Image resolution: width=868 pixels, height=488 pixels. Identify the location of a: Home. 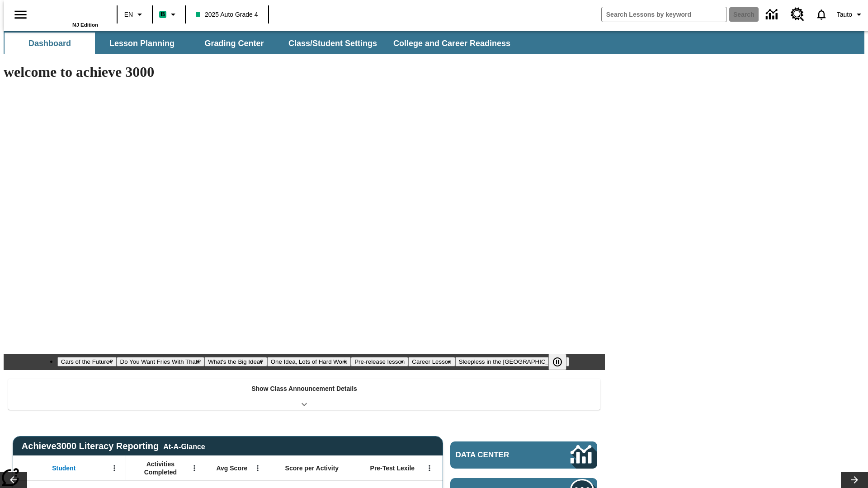
(69, 13).